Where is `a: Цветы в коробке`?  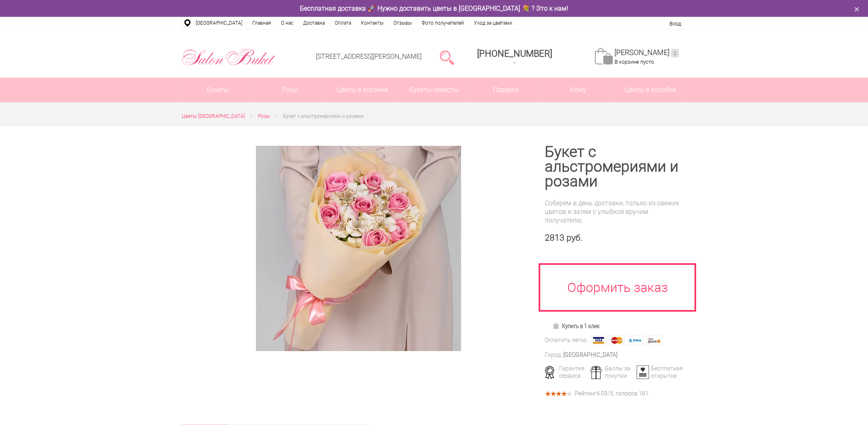
a: Цветы в коробке is located at coordinates (650, 90).